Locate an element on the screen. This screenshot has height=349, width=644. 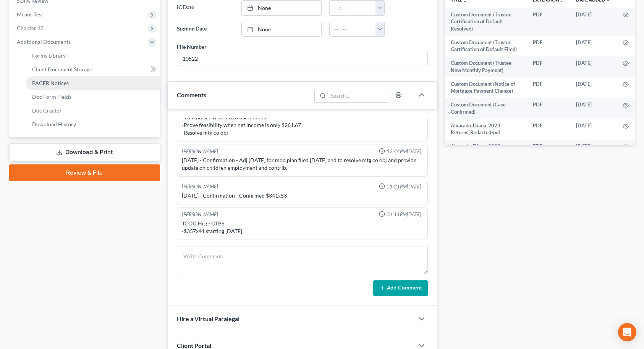
td: Custom Document (Trustee Certification of Default Resolved) is located at coordinates (486, 21).